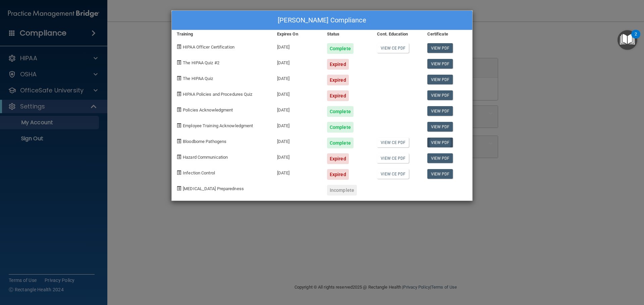  What do you see at coordinates (636, 39) in the screenshot?
I see `div: 2` at bounding box center [636, 39].